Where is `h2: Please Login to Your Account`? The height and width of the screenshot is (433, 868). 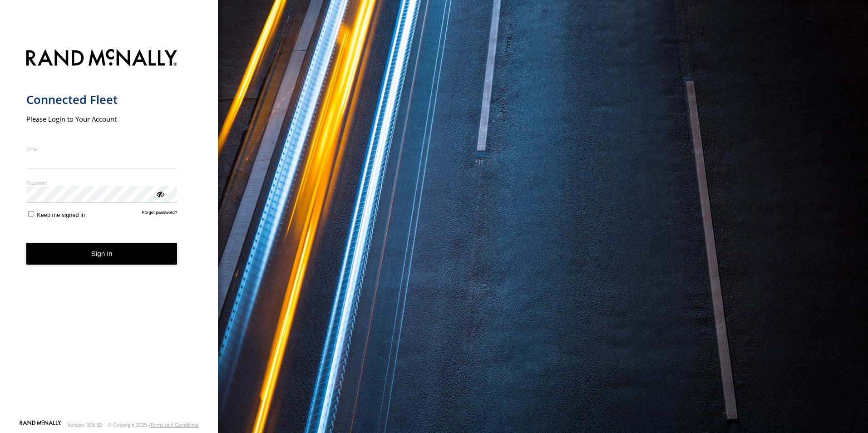
h2: Please Login to Your Account is located at coordinates (101, 118).